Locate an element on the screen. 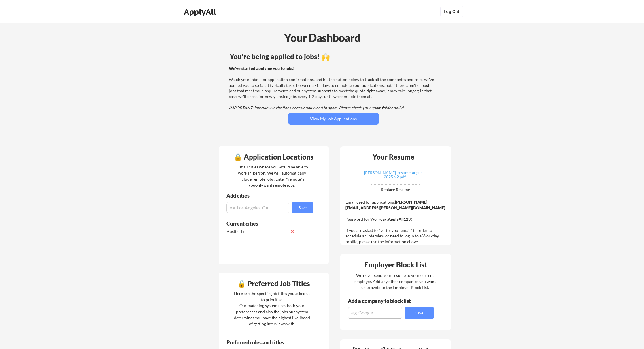 The width and height of the screenshot is (644, 349). div: Employer Block List is located at coordinates (396, 265).